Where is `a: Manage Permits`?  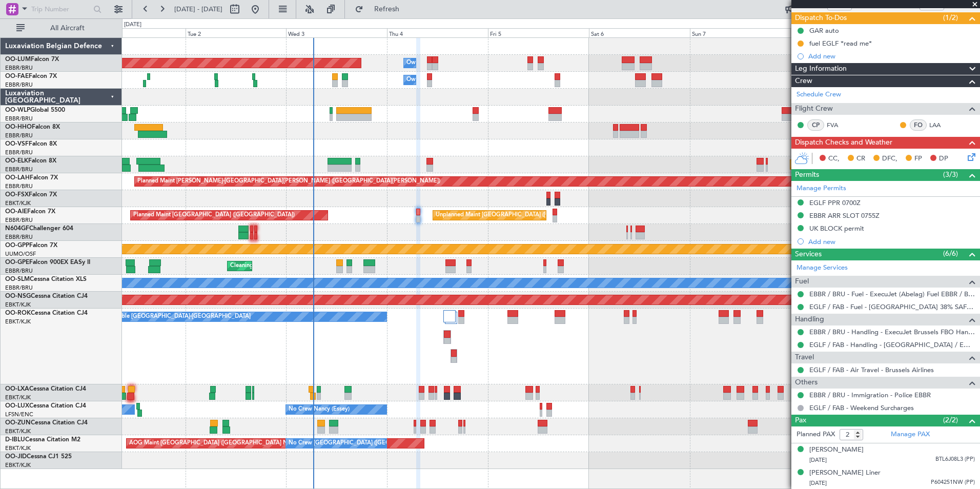
a: Manage Permits is located at coordinates (821, 189).